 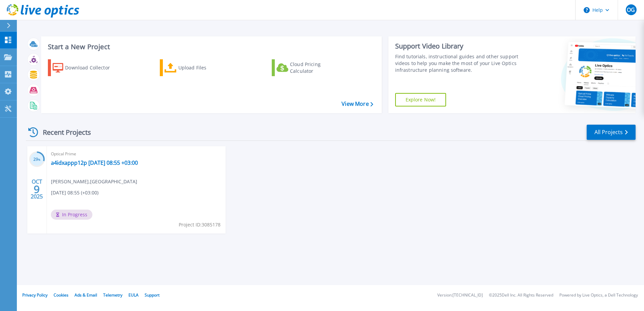 What do you see at coordinates (152, 295) in the screenshot?
I see `a: Support` at bounding box center [152, 295].